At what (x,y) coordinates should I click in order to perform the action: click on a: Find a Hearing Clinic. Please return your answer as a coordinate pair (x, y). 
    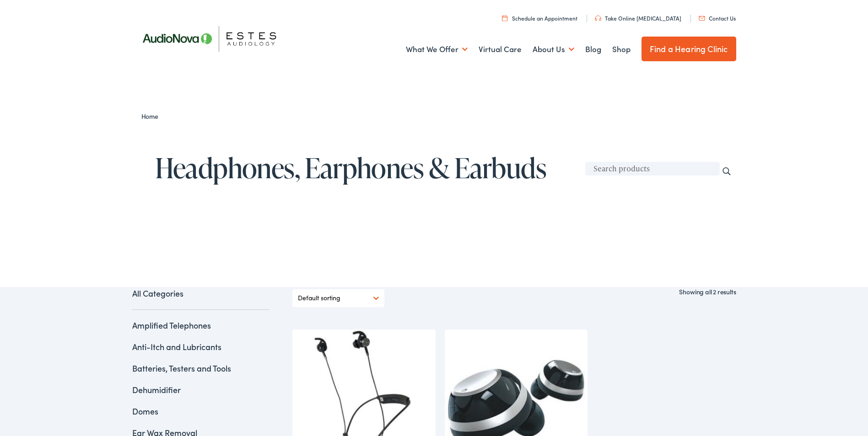
    Looking at the image, I should click on (689, 49).